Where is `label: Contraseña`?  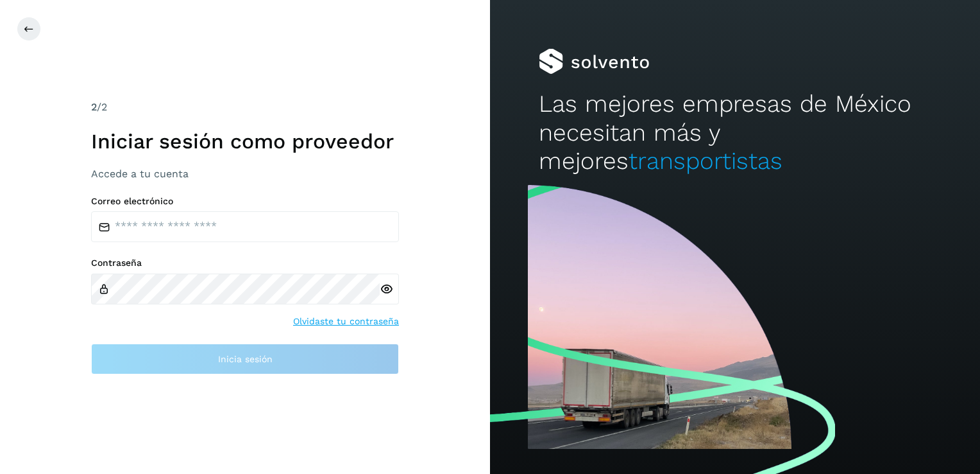 label: Contraseña is located at coordinates (245, 262).